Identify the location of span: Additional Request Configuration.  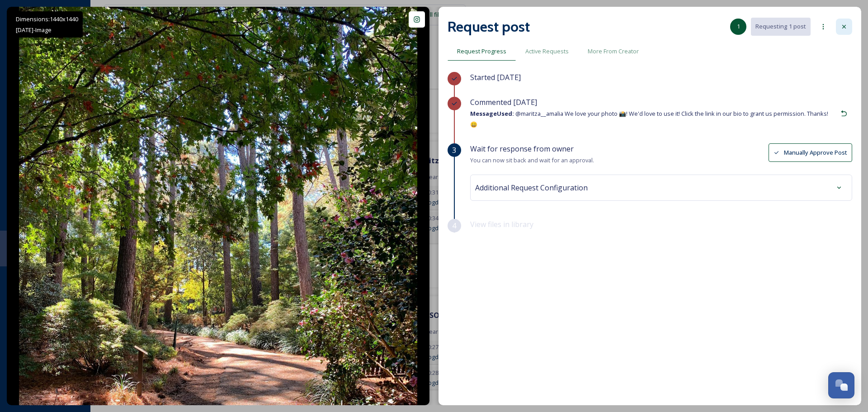
(531, 188).